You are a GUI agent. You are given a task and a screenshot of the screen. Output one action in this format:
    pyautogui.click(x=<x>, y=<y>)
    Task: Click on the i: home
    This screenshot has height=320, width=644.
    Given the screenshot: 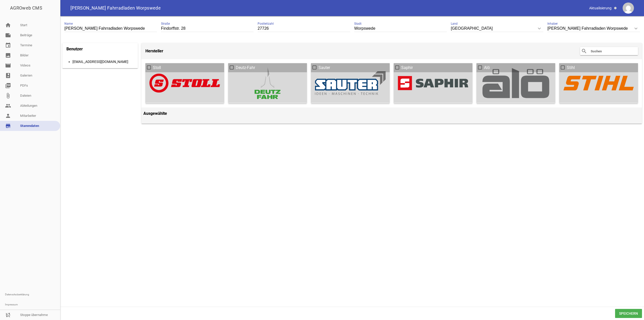 What is the action you would take?
    pyautogui.click(x=8, y=25)
    